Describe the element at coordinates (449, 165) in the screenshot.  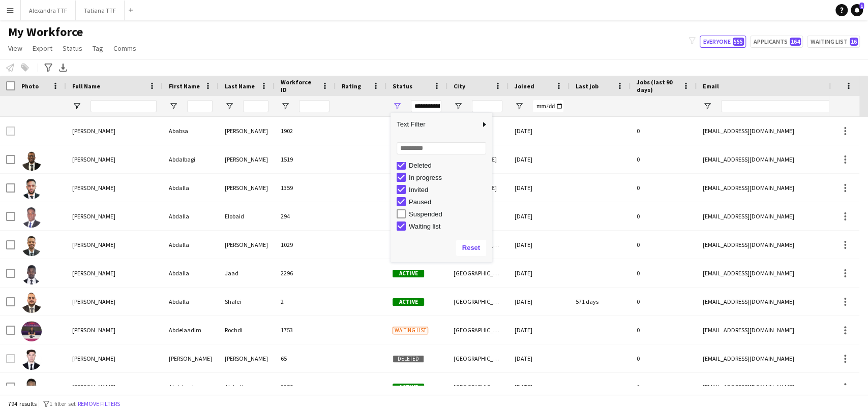
I see `div: Deleted` at that location.